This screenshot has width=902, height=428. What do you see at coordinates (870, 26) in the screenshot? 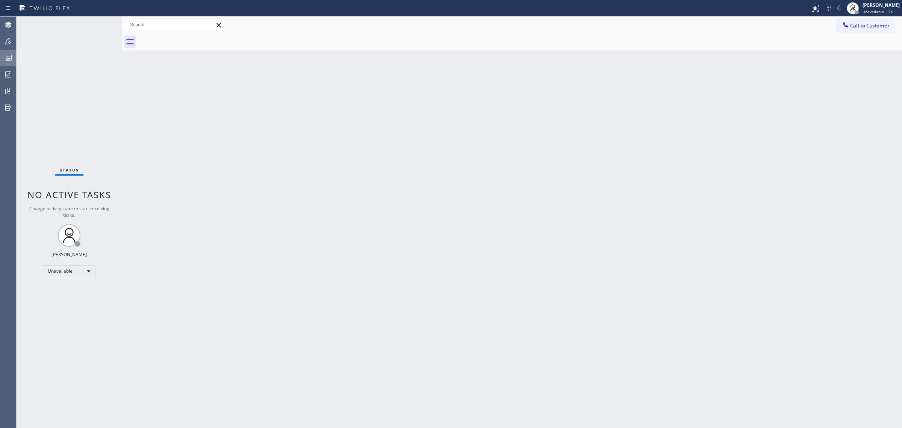
I see `span: Call to Customer` at bounding box center [870, 26].